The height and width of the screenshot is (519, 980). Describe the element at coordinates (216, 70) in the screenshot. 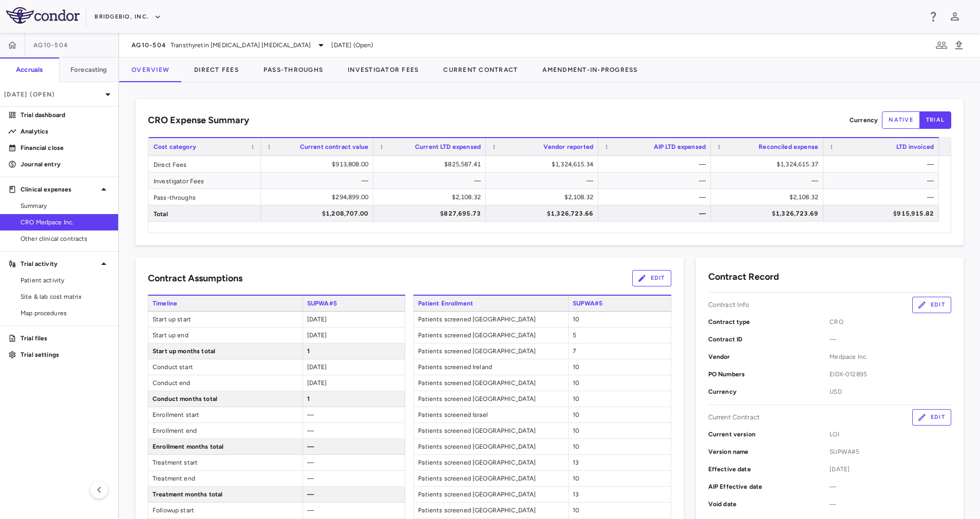

I see `button: Direct Fees` at that location.